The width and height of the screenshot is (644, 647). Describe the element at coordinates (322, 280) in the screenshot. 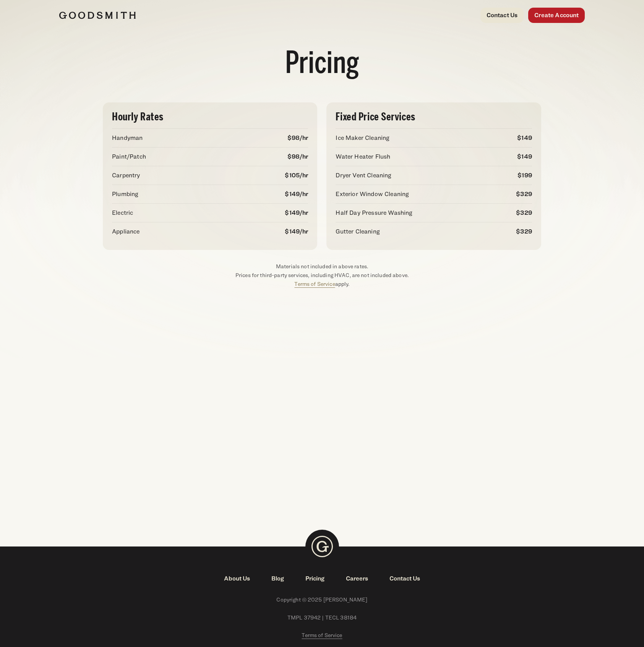

I see `p: Prices for third-party services, including HVAC, are not included above. apply.` at that location.